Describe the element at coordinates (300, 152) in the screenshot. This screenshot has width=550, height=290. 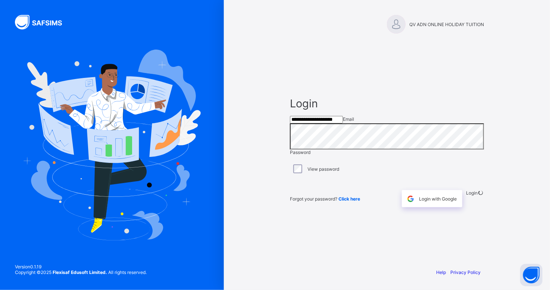
I see `span: Password` at that location.